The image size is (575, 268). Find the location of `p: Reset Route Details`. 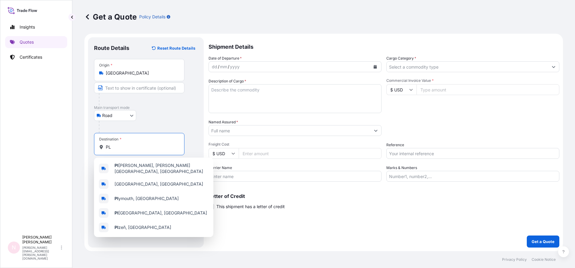

p: Reset Route Details is located at coordinates (176, 48).